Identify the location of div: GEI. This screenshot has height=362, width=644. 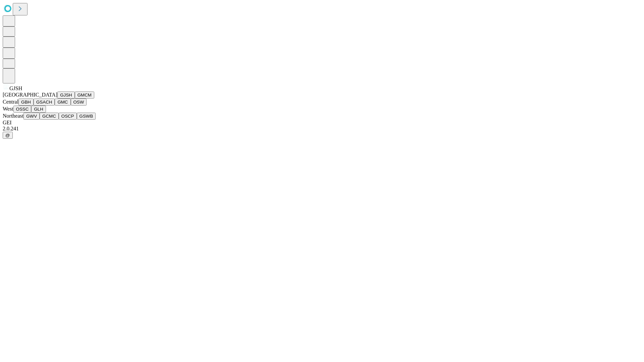
(322, 122).